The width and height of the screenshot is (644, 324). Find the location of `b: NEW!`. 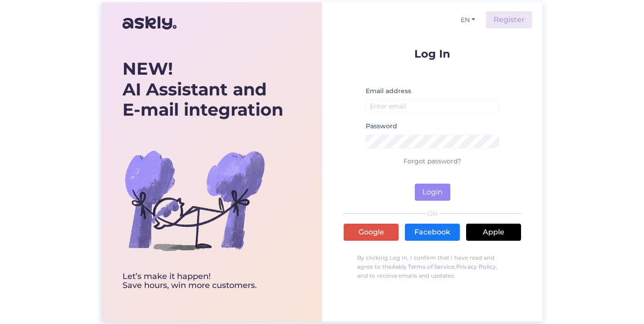

b: NEW! is located at coordinates (148, 69).